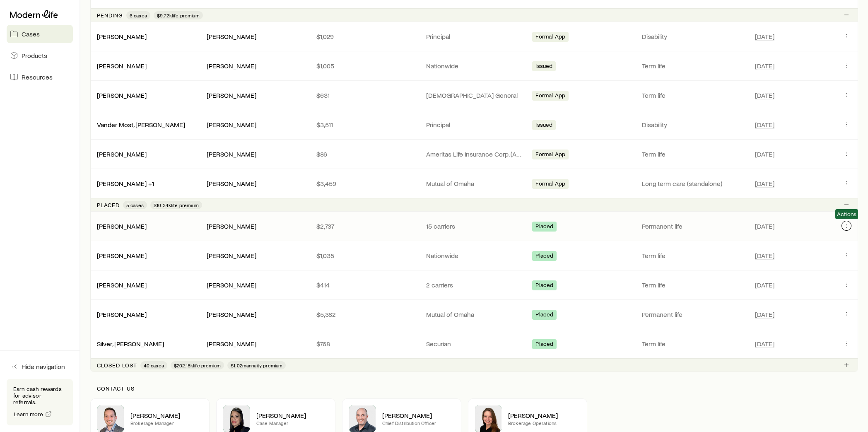 The height and width of the screenshot is (432, 868). What do you see at coordinates (256, 365) in the screenshot?
I see `span: $1.02m annuity premium` at bounding box center [256, 365].